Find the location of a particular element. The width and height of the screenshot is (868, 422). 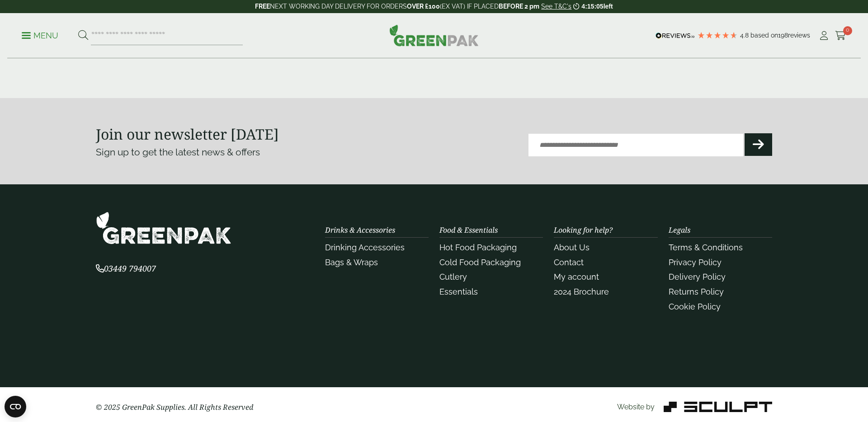

span: 198 is located at coordinates (783, 35).